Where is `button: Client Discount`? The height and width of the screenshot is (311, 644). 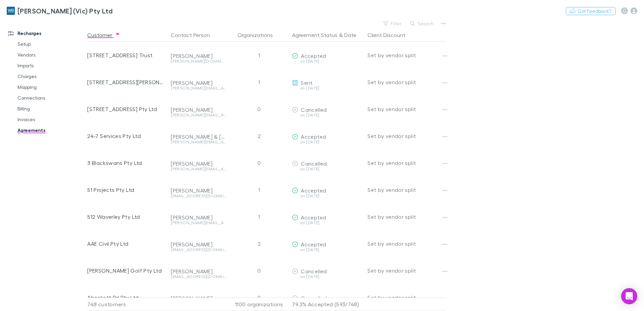 button: Client Discount is located at coordinates (390, 35).